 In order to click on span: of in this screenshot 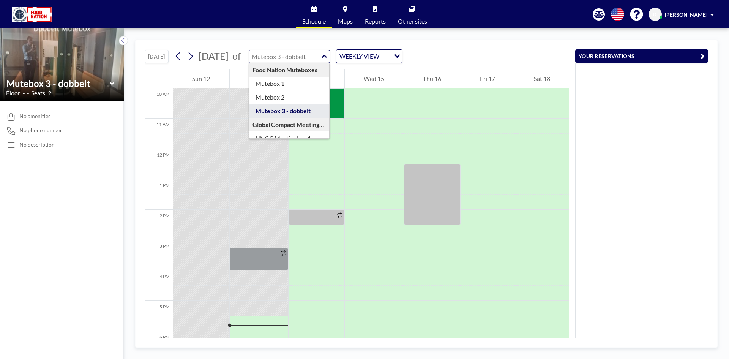, I will do `click(236, 56)`.